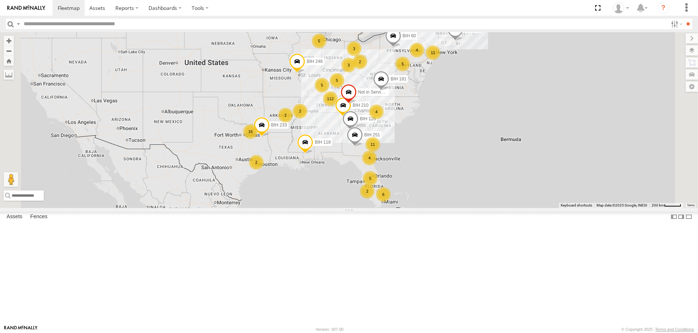  I want to click on div: Nele ., so click(621, 8).